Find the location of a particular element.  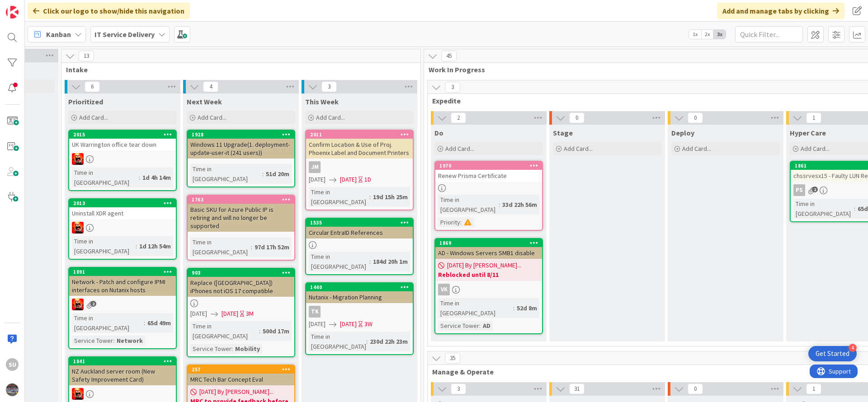

span: 3x is located at coordinates (719, 34).